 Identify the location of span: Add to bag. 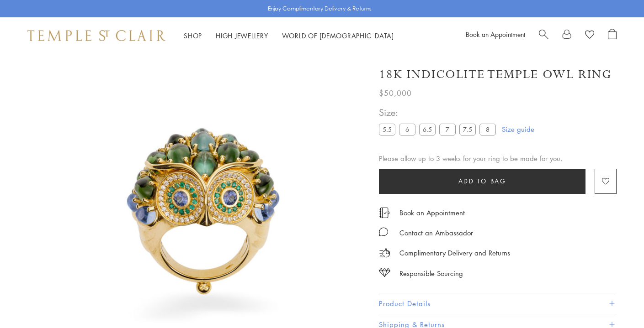
(482, 181).